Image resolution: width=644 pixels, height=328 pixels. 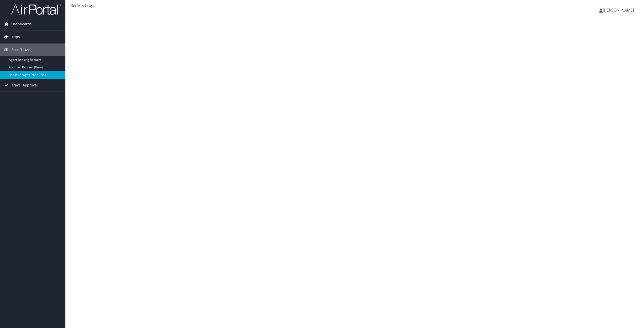 I want to click on span: Travel Approval, so click(x=24, y=85).